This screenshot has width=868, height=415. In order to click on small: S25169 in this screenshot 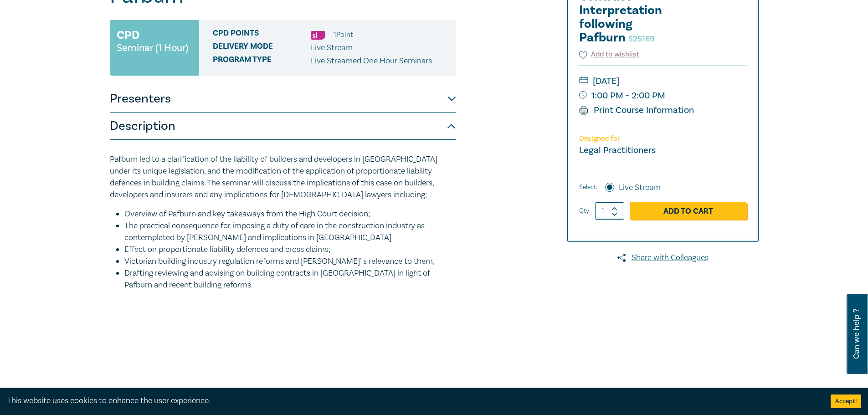, I will do `click(641, 39)`.